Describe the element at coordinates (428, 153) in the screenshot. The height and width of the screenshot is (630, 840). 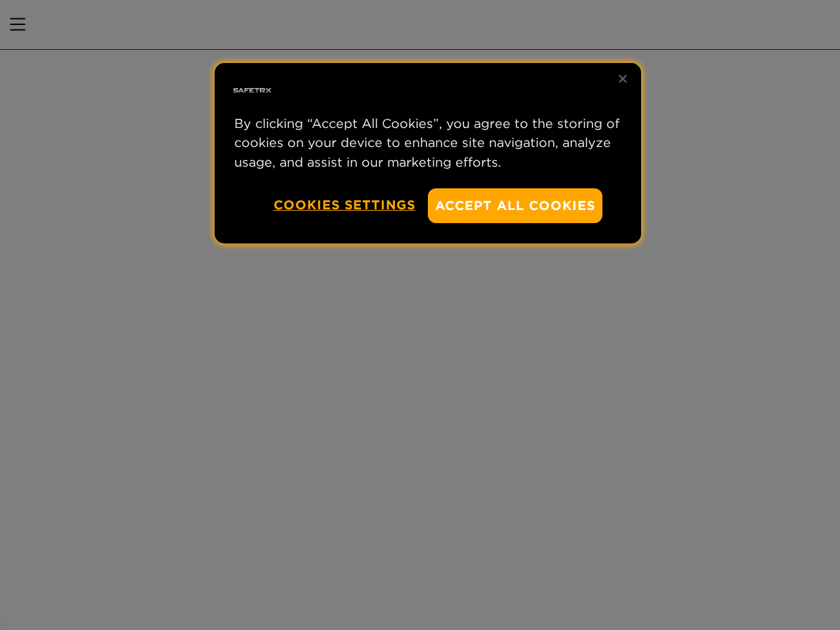
I see `div: Privacy` at that location.